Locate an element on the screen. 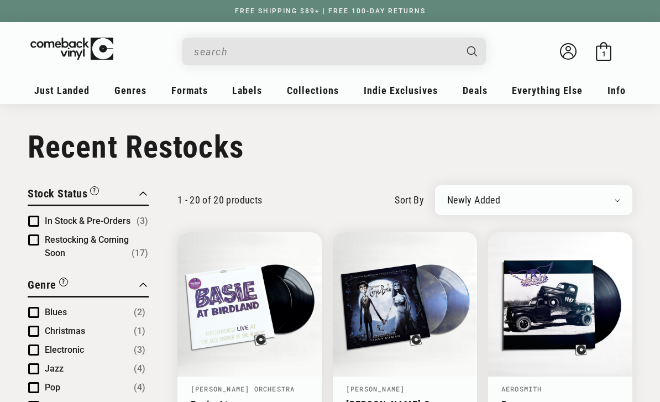 This screenshot has height=402, width=660. span: 1 is located at coordinates (604, 54).